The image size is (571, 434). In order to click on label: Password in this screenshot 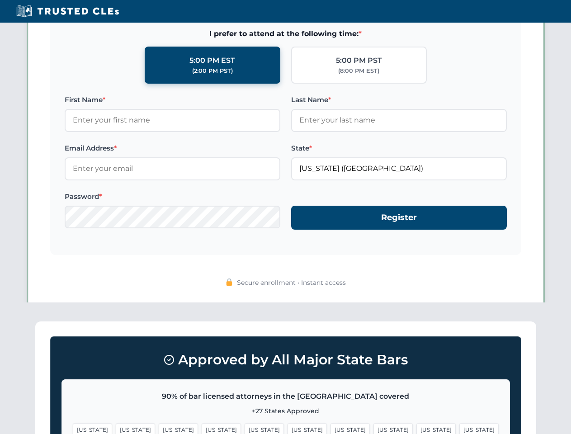, I will do `click(172, 197)`.